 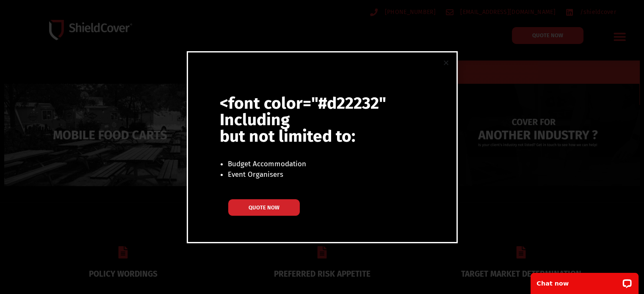 I want to click on p: but not limited to:, so click(x=314, y=136).